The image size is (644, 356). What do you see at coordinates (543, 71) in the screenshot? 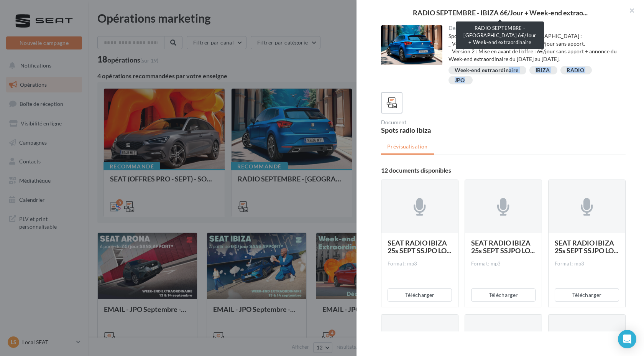
I see `div: IBIZA` at bounding box center [543, 71].